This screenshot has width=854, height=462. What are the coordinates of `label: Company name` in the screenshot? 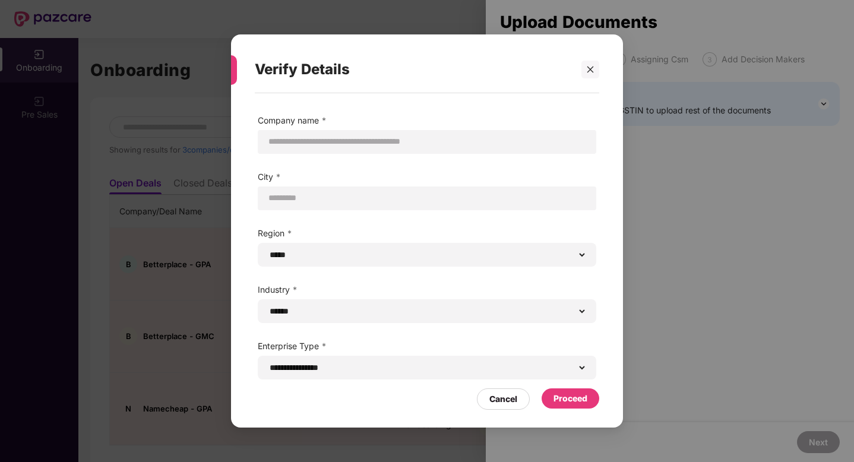 It's located at (427, 121).